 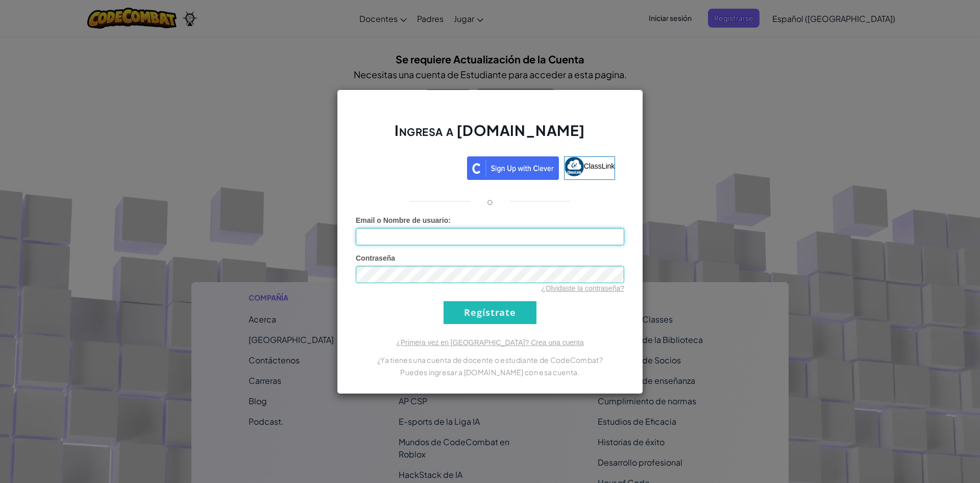 What do you see at coordinates (490, 359) in the screenshot?
I see `p: ¿Ya tienes una cuenta de docente o estudiante de CodeCombat?` at bounding box center [490, 359].